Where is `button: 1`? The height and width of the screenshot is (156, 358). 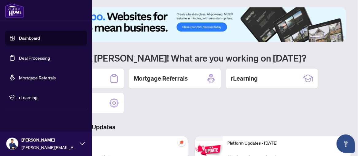
button: 1 is located at coordinates (315, 37).